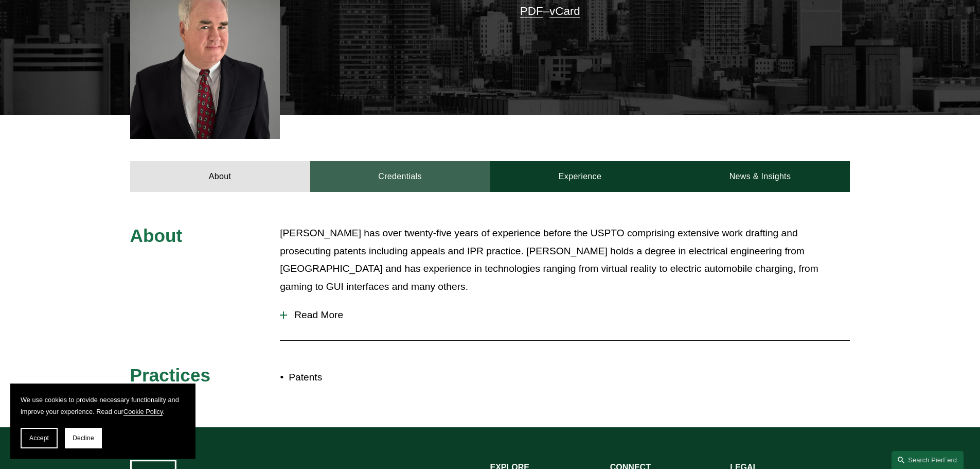  What do you see at coordinates (565, 10) in the screenshot?
I see `a: vCard` at bounding box center [565, 10].